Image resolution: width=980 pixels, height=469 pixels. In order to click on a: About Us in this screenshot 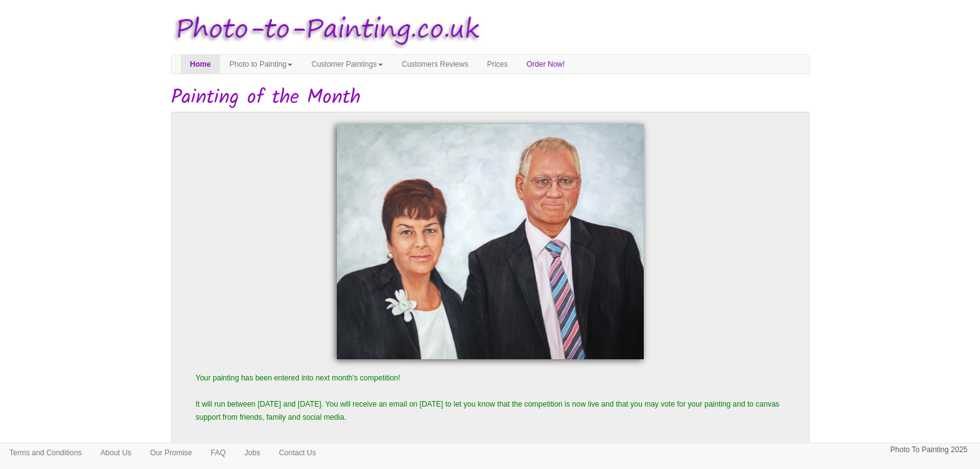, I will do `click(116, 453)`.